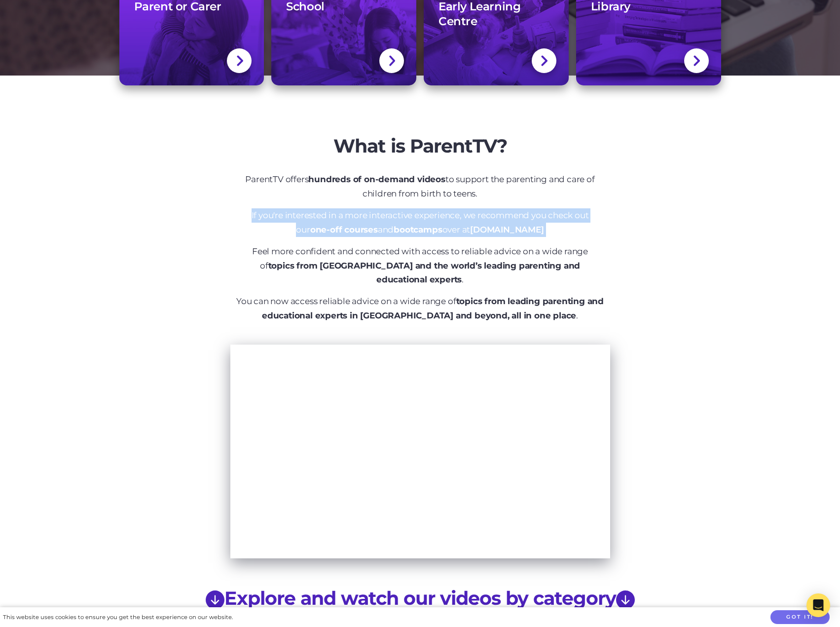  I want to click on strong: one-off courses, so click(344, 230).